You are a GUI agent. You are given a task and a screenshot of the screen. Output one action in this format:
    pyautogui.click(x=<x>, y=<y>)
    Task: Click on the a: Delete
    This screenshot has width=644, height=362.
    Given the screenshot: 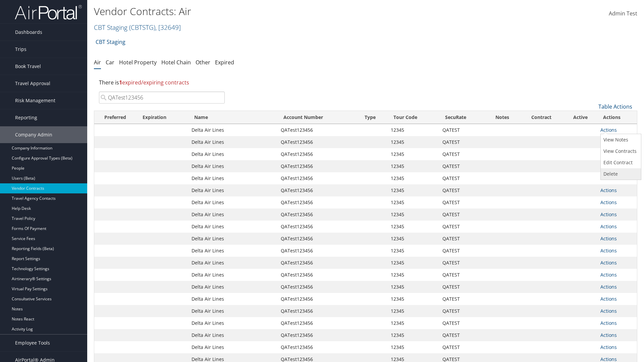 What is the action you would take?
    pyautogui.click(x=620, y=174)
    